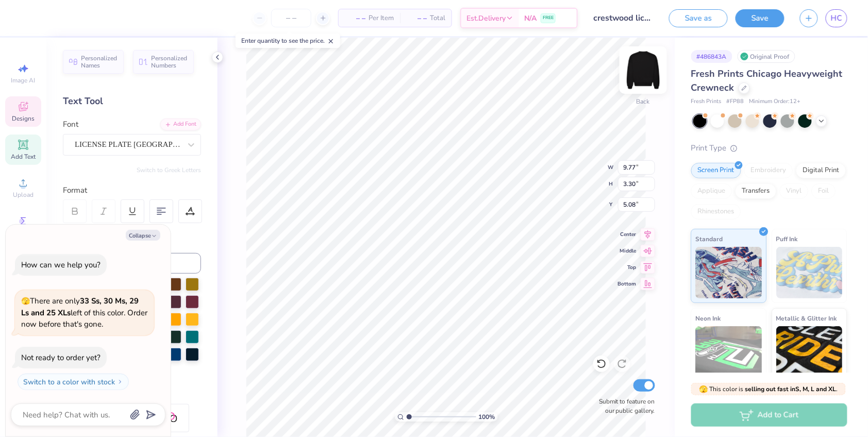 This screenshot has width=868, height=437. I want to click on div: Not ready to order yet?, so click(61, 358).